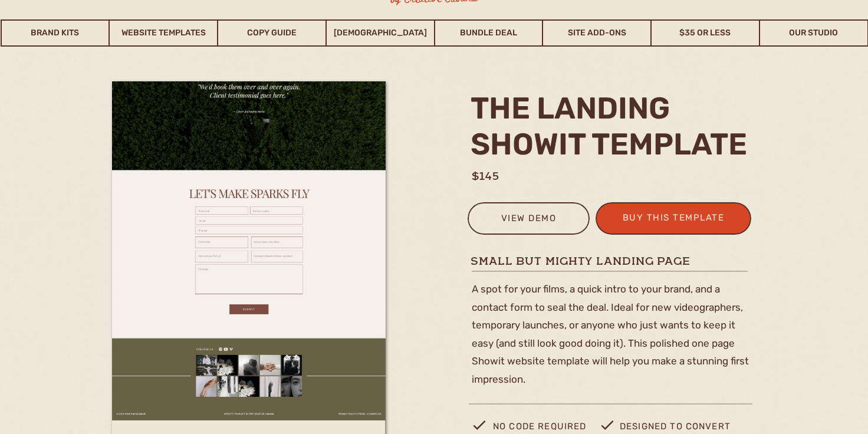  I want to click on h2: the landing Showit template, so click(613, 126).